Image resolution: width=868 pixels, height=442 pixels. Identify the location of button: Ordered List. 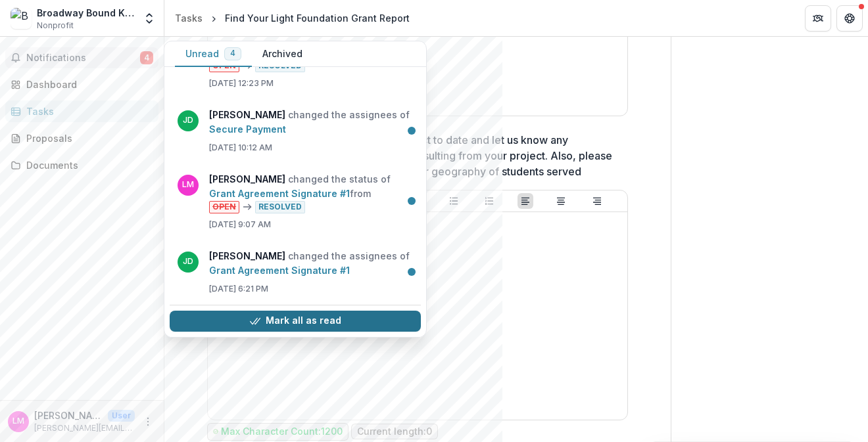
(489, 201).